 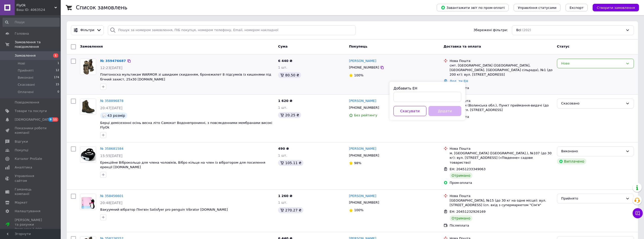 I want to click on span: Статус, so click(x=563, y=46).